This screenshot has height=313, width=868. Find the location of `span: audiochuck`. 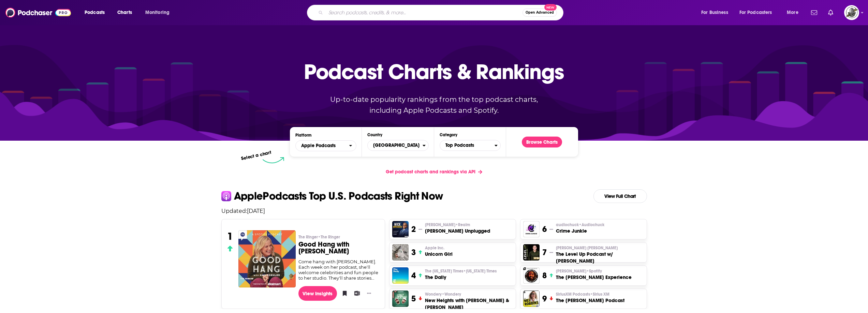

span: audiochuck is located at coordinates (580, 225).